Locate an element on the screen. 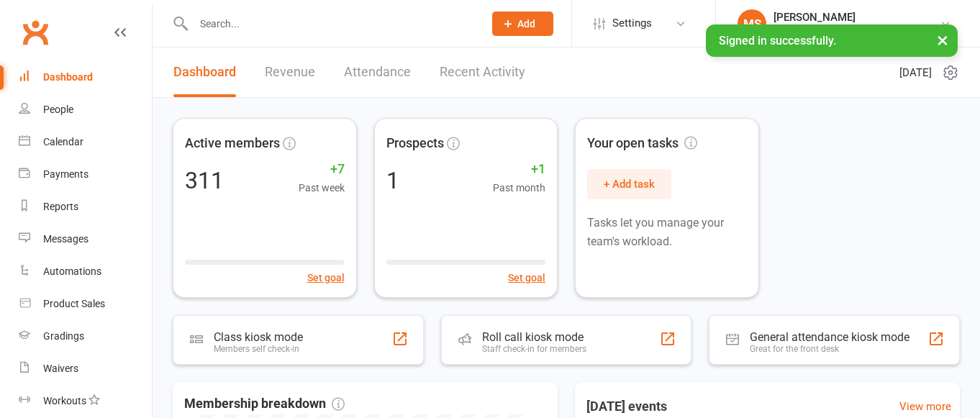 This screenshot has height=418, width=980. a: Payments is located at coordinates (85, 174).